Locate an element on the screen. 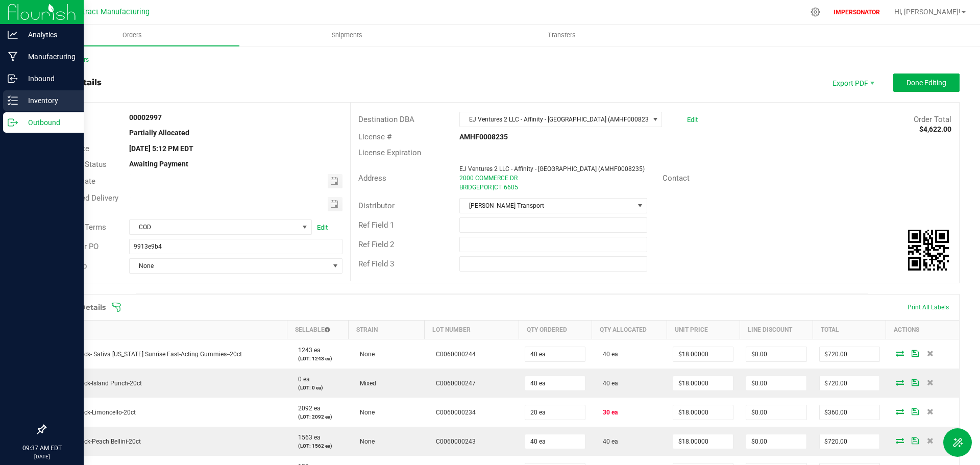  a: Shipments is located at coordinates (346, 35).